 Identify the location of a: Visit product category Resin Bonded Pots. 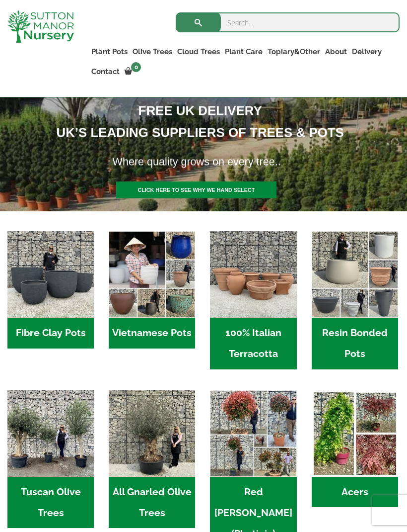
(356, 300).